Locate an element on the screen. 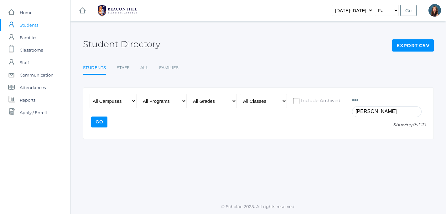  h2: Student Directory is located at coordinates (121, 44).